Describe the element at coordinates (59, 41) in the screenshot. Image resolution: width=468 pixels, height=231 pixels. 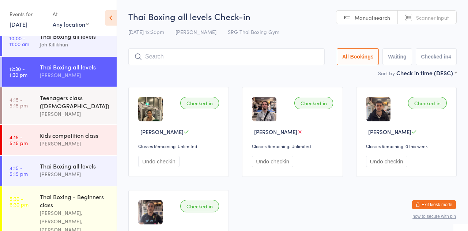
I see `a: 10:00 -11:00 amThai Boxing all levelsJoh Kittikhun` at that location.